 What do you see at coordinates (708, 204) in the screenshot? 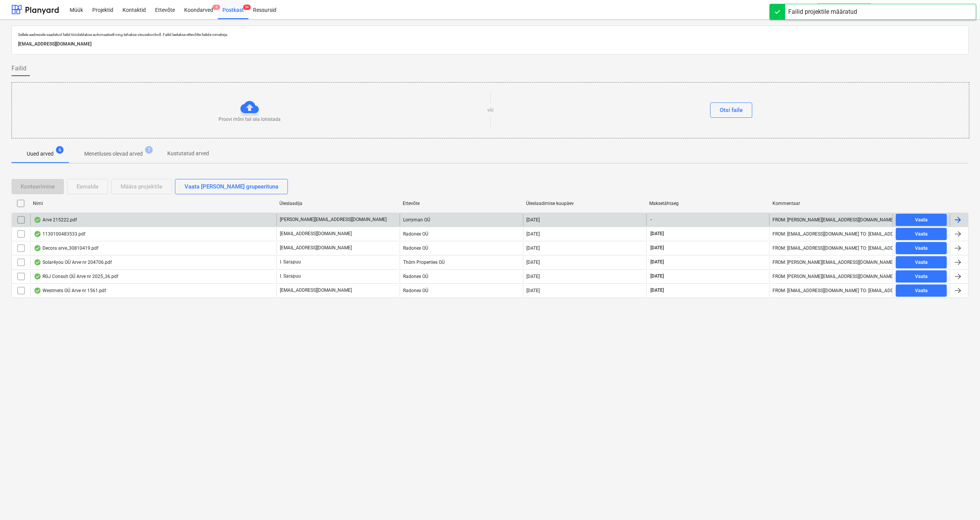
I see `div: Maksetähtaeg` at bounding box center [708, 204].